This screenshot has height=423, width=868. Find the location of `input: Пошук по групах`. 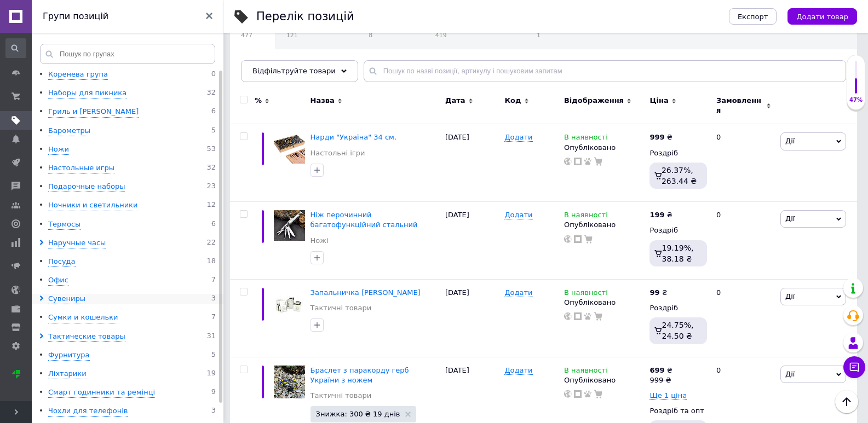

input: Пошук по групах is located at coordinates (128, 54).